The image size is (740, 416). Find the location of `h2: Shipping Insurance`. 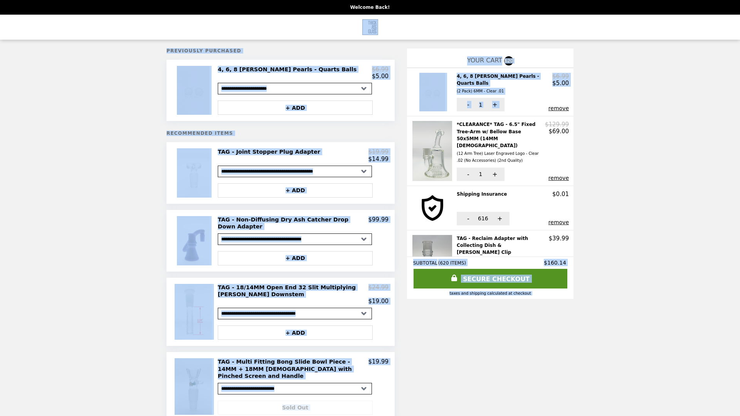

h2: Shipping Insurance is located at coordinates (483, 194).